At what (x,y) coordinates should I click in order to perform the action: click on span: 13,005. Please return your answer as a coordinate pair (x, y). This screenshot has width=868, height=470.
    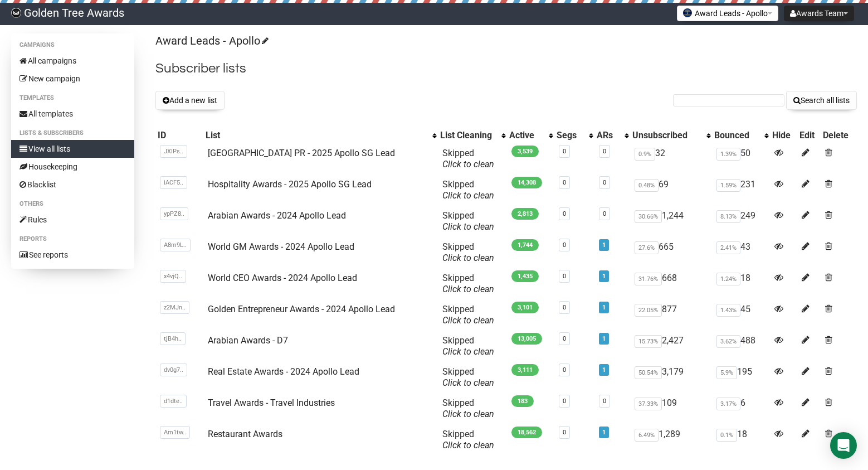
    Looking at the image, I should click on (527, 338).